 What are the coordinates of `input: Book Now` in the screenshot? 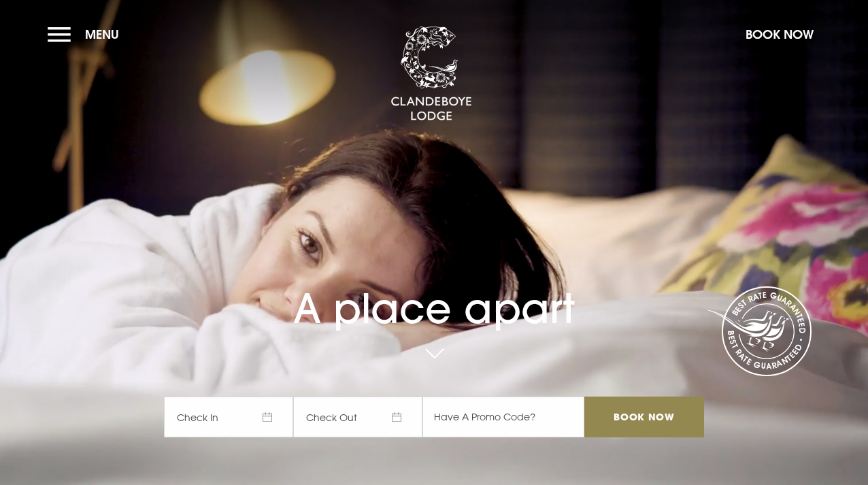 It's located at (644, 416).